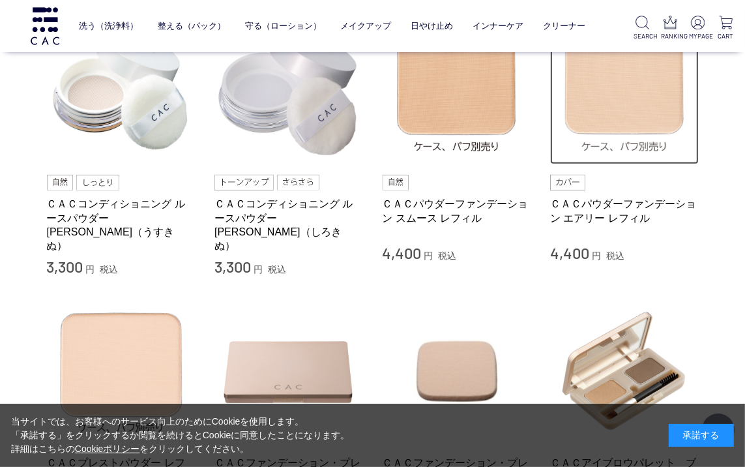  Describe the element at coordinates (624, 371) in the screenshot. I see `a: ＣＡＣアイブロウパレット ブラウン` at that location.